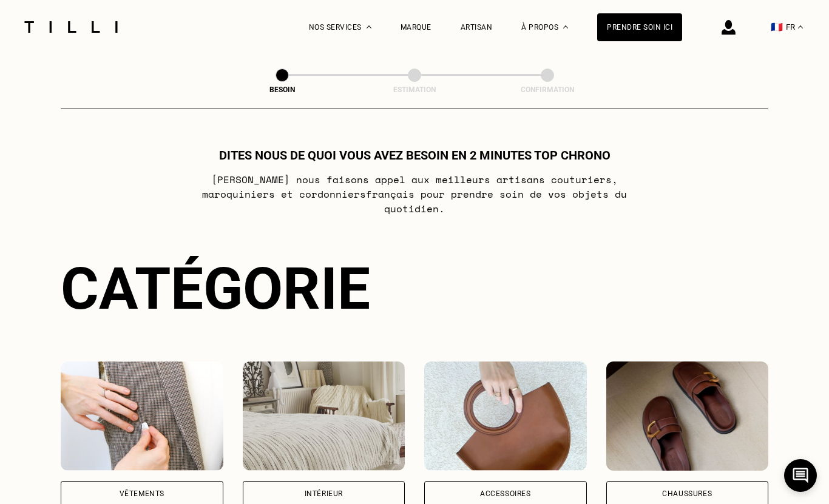 This screenshot has height=504, width=829. I want to click on div: Prendre soin ici, so click(639, 27).